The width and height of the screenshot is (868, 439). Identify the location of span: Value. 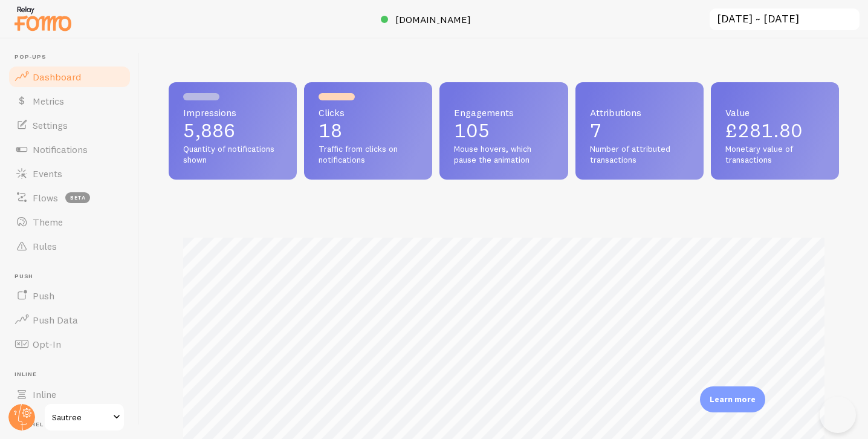
(775, 113).